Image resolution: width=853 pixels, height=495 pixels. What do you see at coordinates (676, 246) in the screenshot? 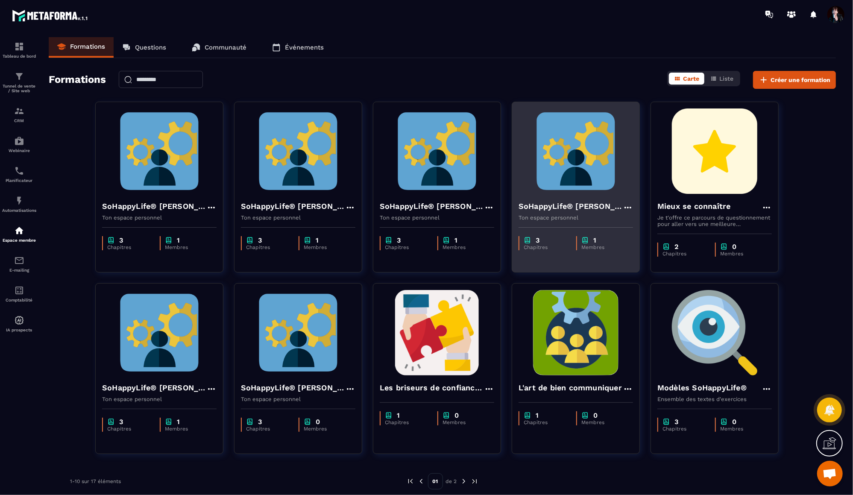
I see `p: 2` at bounding box center [676, 246].